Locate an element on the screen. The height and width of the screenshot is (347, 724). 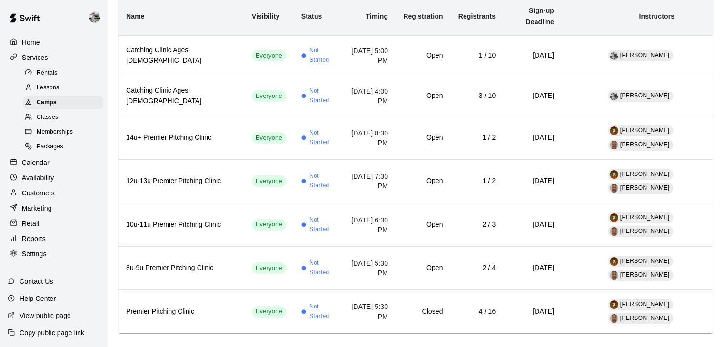
h6: Closed is located at coordinates (423, 312).